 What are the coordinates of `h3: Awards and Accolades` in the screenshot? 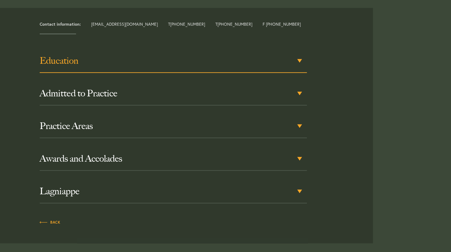 It's located at (173, 159).